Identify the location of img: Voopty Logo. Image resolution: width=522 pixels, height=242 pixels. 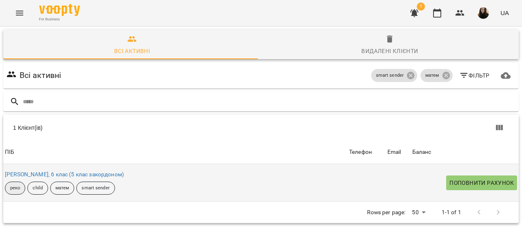
(60, 10).